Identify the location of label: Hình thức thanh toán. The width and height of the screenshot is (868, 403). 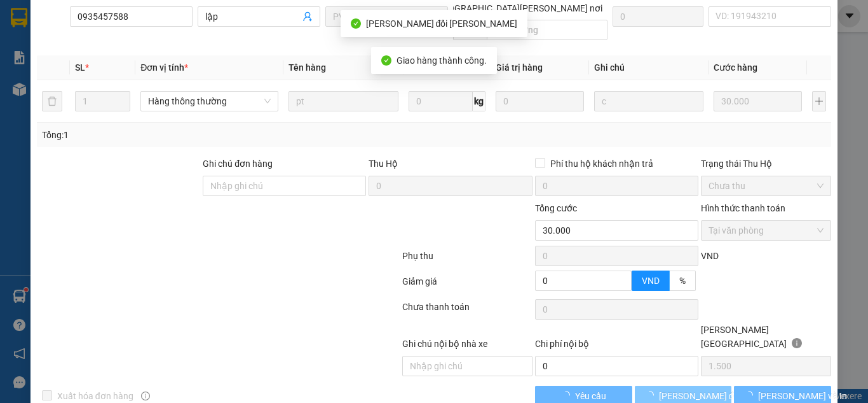
(743, 208).